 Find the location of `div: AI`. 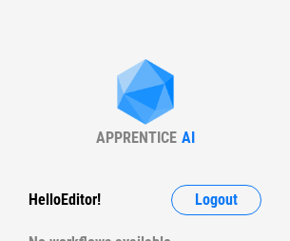

div: AI is located at coordinates (188, 137).